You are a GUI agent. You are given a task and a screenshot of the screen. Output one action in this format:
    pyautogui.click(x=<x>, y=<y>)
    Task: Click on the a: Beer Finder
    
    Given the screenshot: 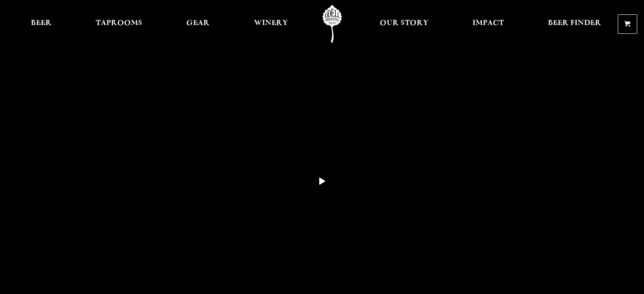 What is the action you would take?
    pyautogui.click(x=575, y=24)
    